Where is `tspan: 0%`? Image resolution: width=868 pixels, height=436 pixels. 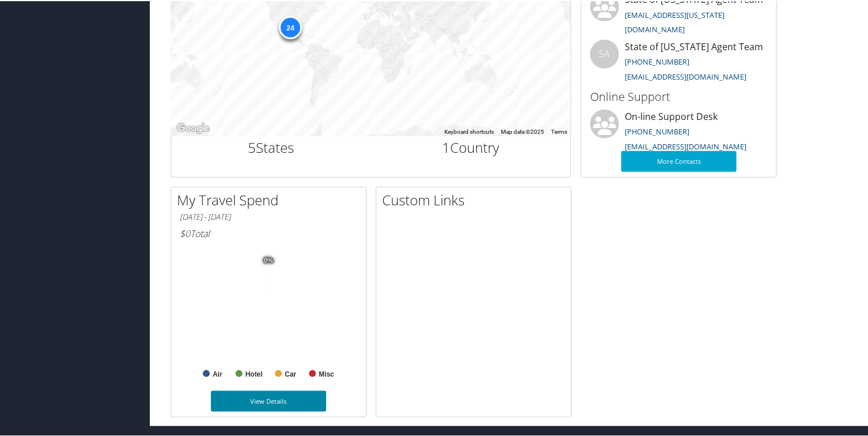 tspan: 0% is located at coordinates (268, 259).